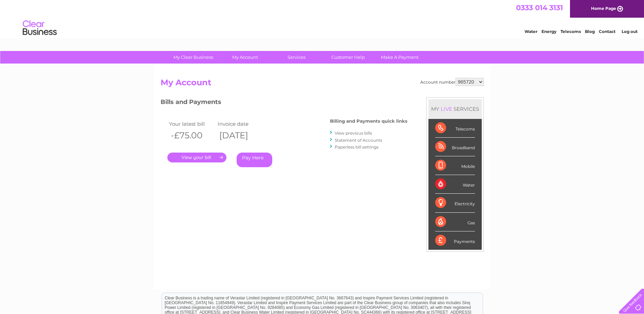 The height and width of the screenshot is (314, 644). I want to click on a: Log out, so click(630, 32).